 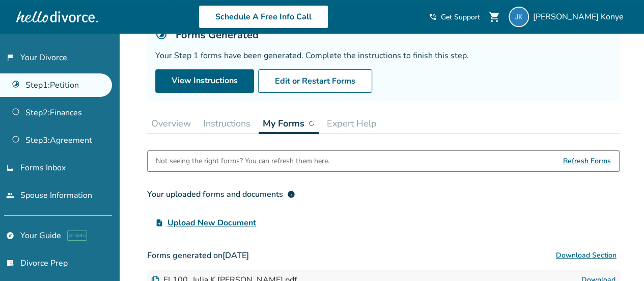 What do you see at coordinates (43, 168) in the screenshot?
I see `span: Forms Inbox` at bounding box center [43, 168].